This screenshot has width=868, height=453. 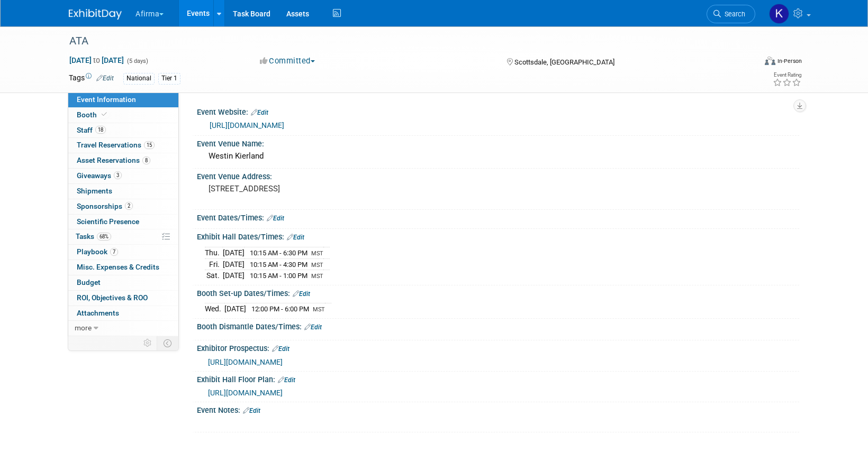 What do you see at coordinates (124, 314) in the screenshot?
I see `a: Attachments` at bounding box center [124, 314].